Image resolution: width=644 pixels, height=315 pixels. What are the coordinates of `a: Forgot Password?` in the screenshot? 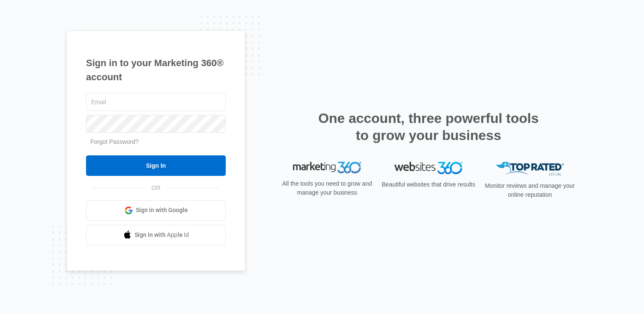 It's located at (115, 142).